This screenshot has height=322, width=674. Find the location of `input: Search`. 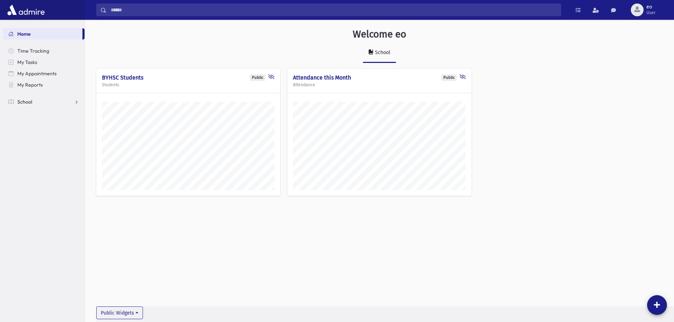

input: Search is located at coordinates (334, 10).